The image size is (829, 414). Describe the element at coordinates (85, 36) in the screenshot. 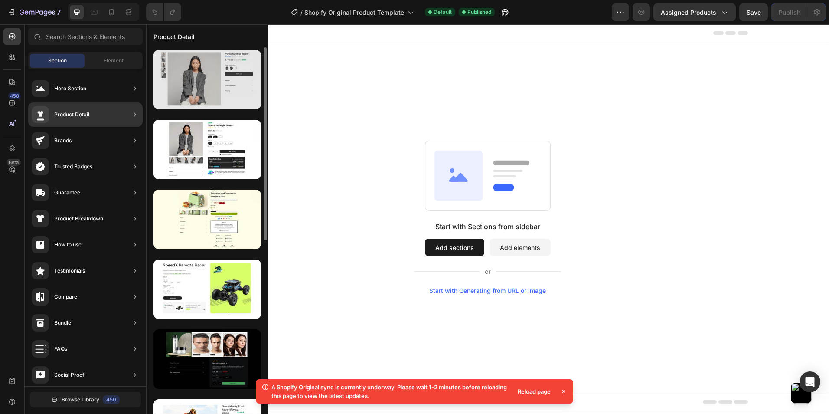

I see `input: Search Sections & Elements` at that location.